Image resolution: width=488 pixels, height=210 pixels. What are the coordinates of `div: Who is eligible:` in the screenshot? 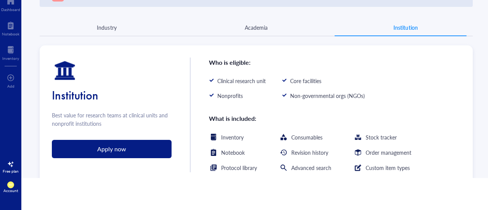 It's located at (266, 63).